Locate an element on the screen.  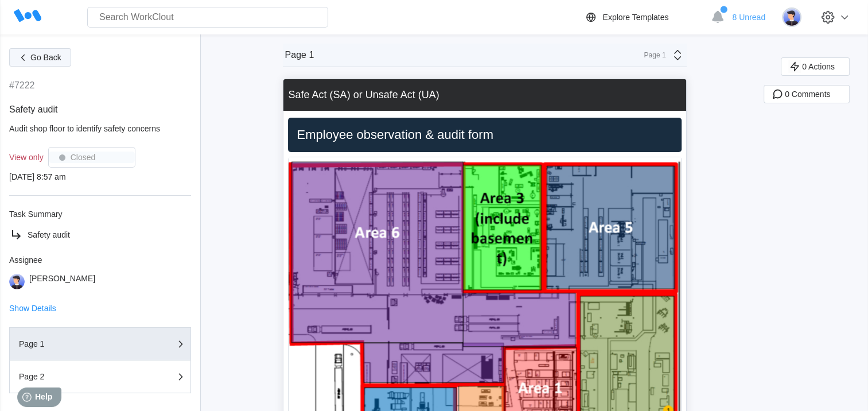
button: 0 Comments is located at coordinates (806, 94).